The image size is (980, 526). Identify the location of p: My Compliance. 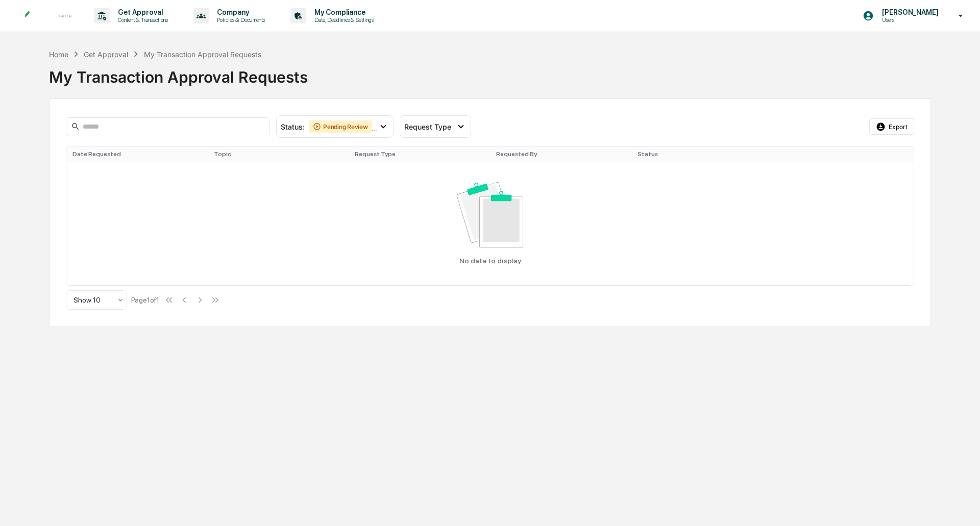
(343, 13).